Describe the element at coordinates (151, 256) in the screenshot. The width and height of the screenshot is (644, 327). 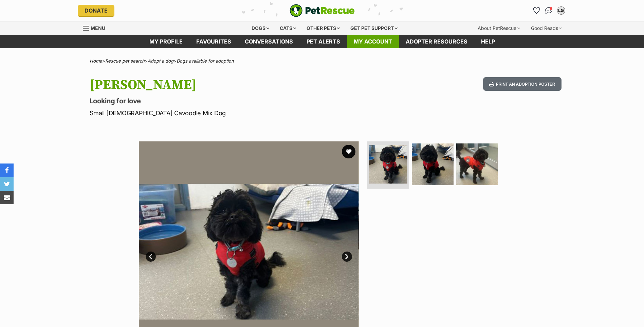
I see `a: Prev` at that location.